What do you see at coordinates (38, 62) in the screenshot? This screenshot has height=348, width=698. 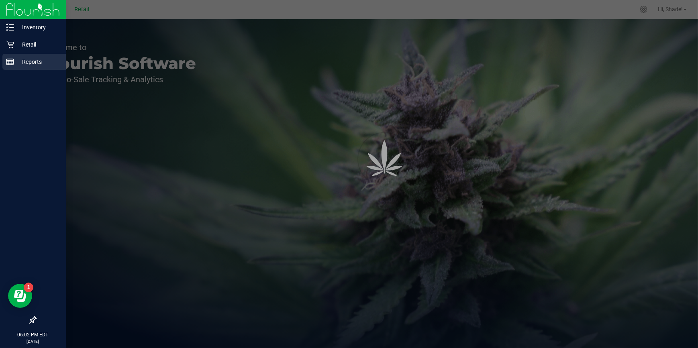 I see `p: Reports` at bounding box center [38, 62].